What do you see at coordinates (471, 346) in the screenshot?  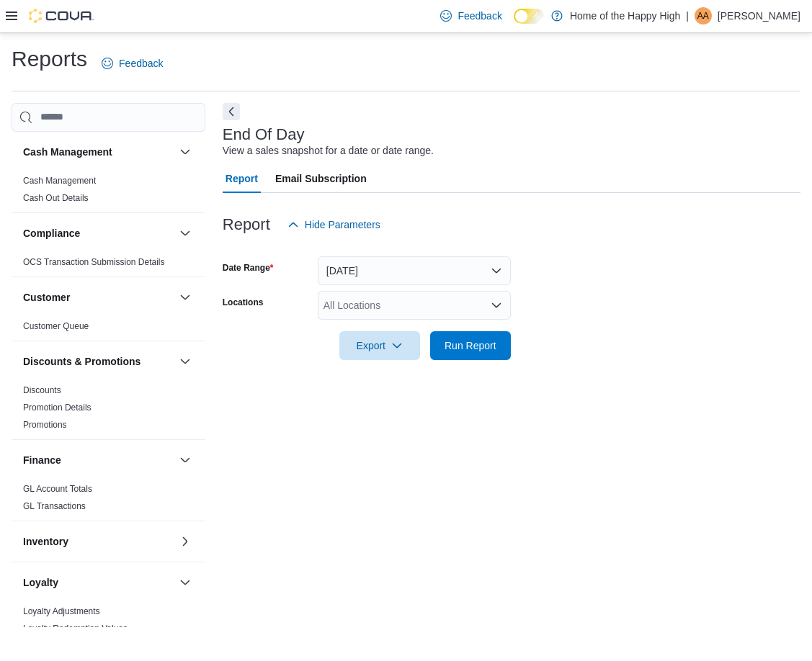 I see `span: Run Report` at bounding box center [471, 346].